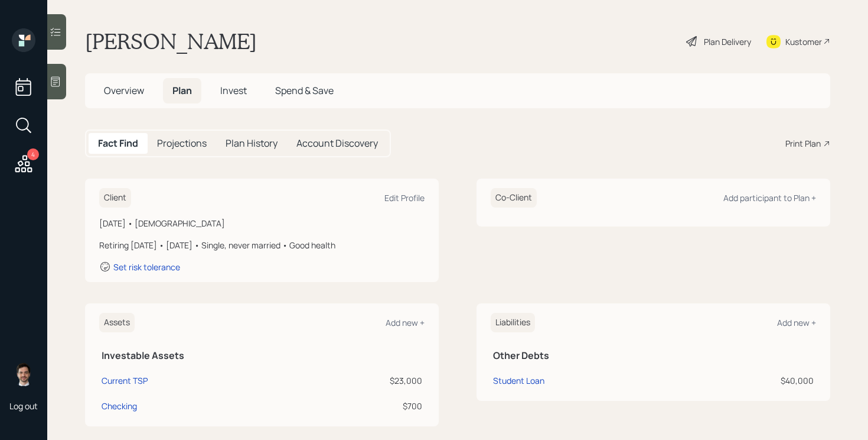  Describe the element at coordinates (653, 355) in the screenshot. I see `h5: Other Debts` at that location.